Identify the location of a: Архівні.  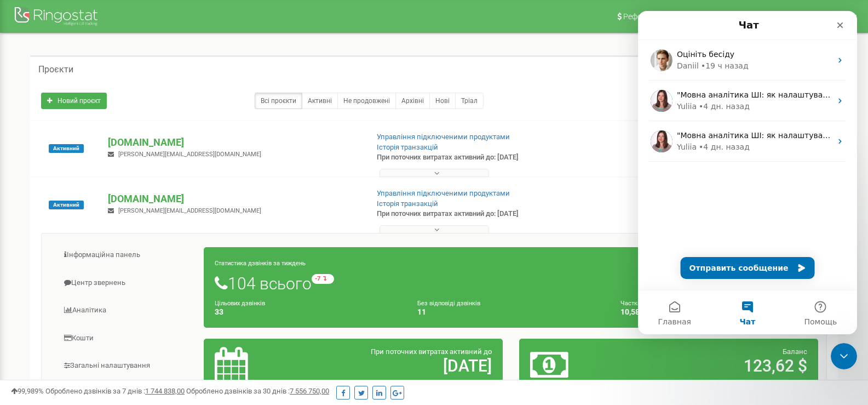
(412, 101).